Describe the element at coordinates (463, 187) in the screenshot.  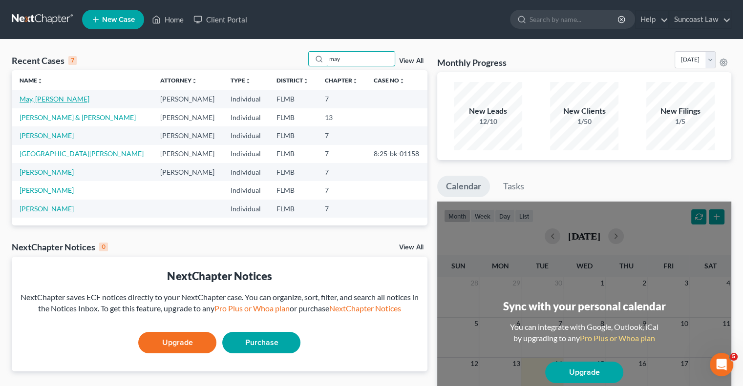
I see `a: Calendar` at that location.